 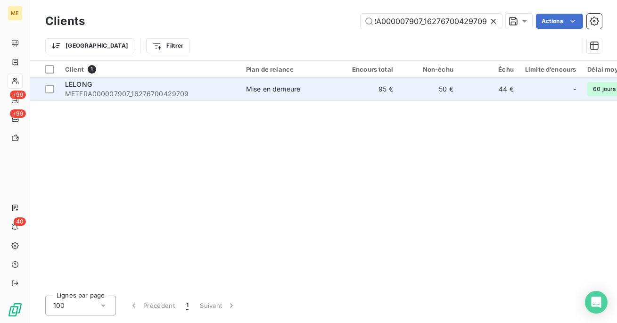 I want to click on input: Rechercher, so click(x=431, y=21).